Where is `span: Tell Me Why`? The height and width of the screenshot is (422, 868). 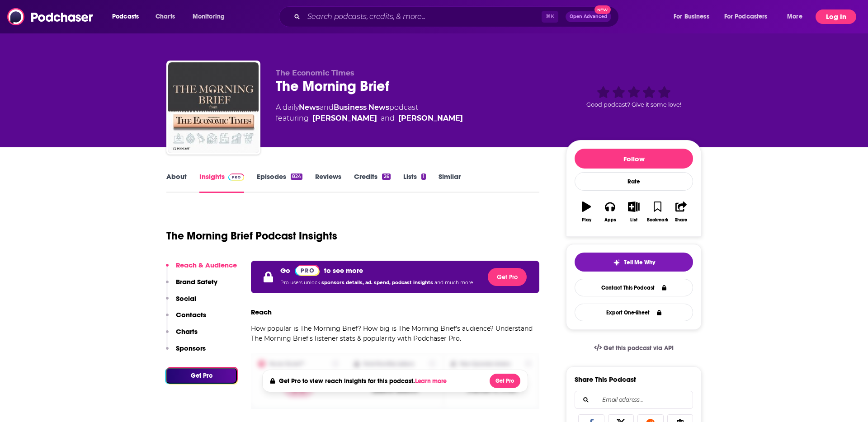
span: Tell Me Why is located at coordinates (640, 262).